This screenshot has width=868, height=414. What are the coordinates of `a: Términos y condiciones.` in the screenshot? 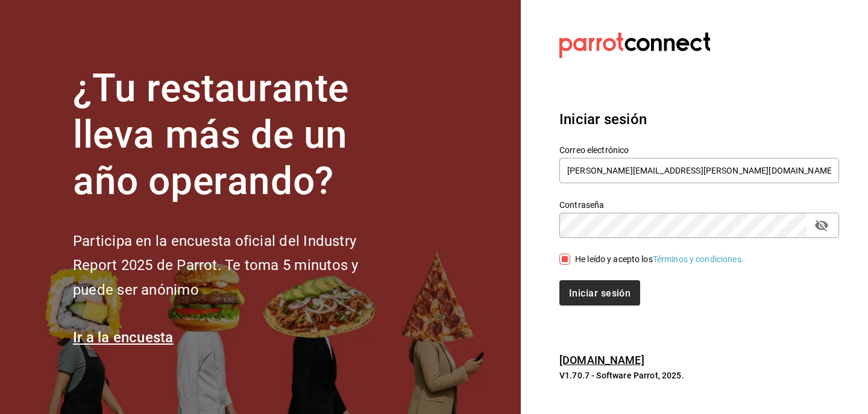 It's located at (698, 259).